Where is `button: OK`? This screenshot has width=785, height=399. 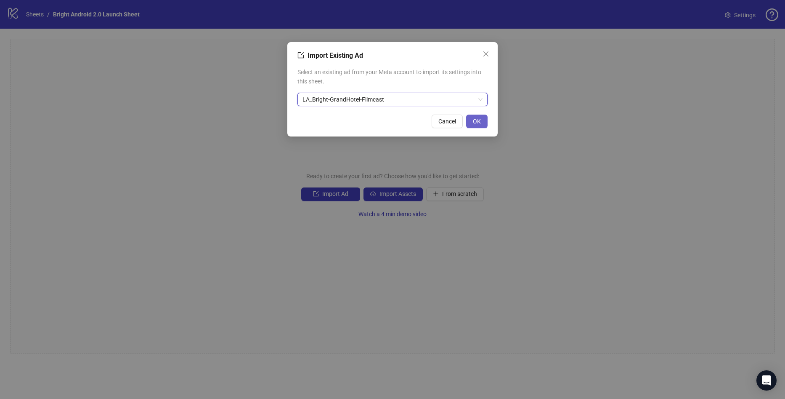
button: OK is located at coordinates (477, 121).